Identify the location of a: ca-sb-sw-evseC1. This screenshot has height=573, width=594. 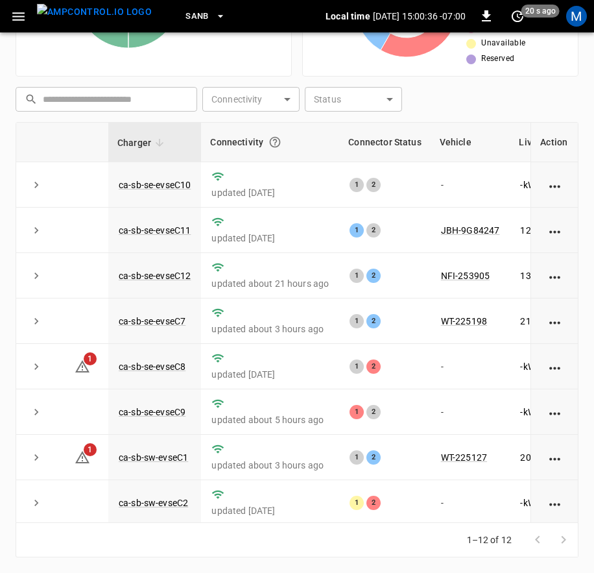
(153, 458).